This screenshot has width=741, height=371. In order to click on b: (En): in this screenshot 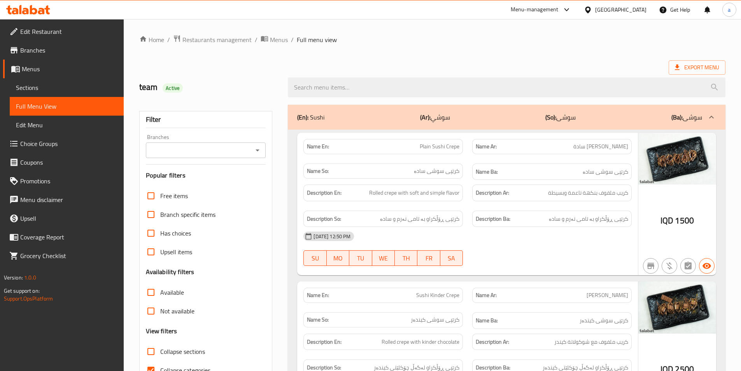, I will do `click(303, 117)`.